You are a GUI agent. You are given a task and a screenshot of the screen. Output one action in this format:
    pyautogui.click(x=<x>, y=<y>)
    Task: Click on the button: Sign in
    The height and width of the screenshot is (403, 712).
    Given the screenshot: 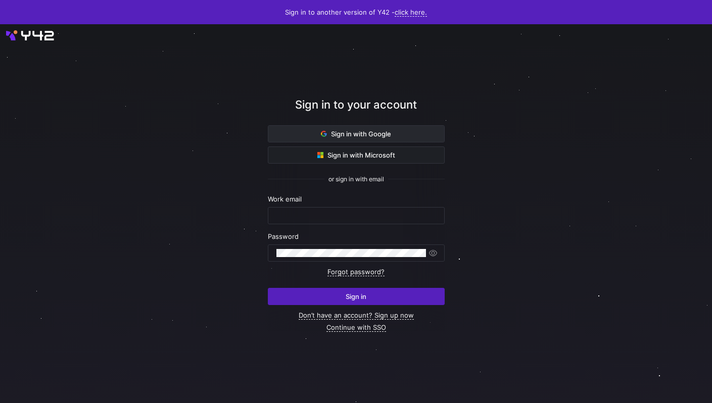 What is the action you would take?
    pyautogui.click(x=356, y=297)
    